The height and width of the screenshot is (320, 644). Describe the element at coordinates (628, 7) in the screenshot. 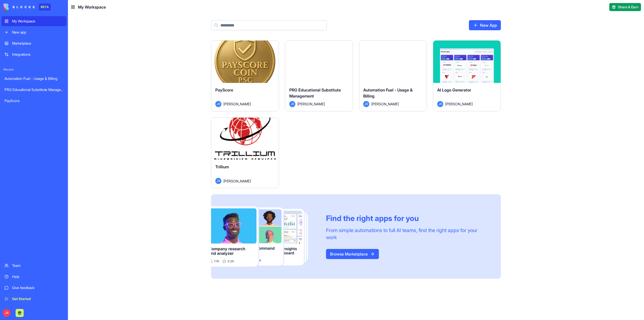

I see `span: Share & Earn` at that location.